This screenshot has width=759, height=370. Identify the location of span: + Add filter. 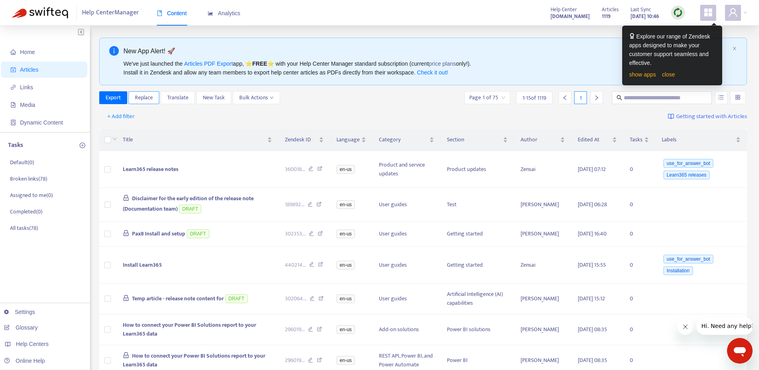
(121, 116).